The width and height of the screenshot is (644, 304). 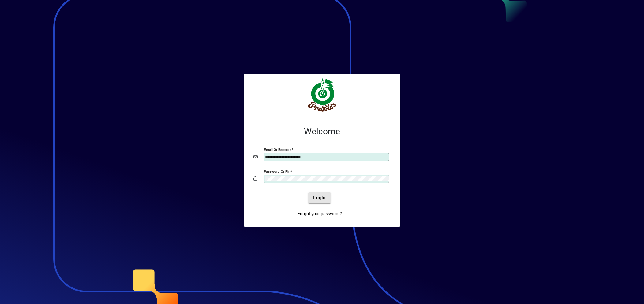 I want to click on mat-label: Password or Pin, so click(x=277, y=171).